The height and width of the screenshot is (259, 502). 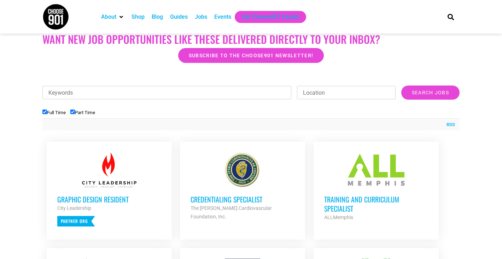 I want to click on input: Full Time, so click(x=45, y=112).